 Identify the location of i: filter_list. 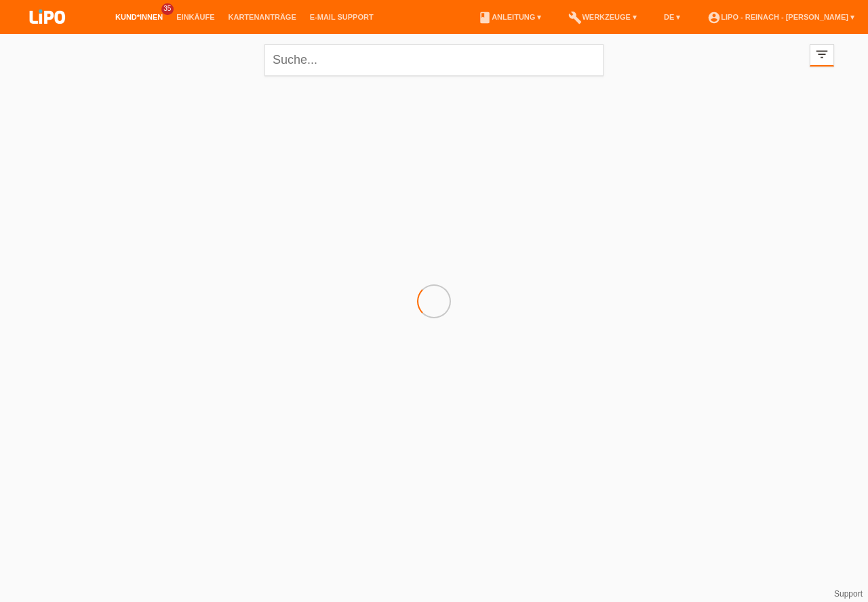
(822, 54).